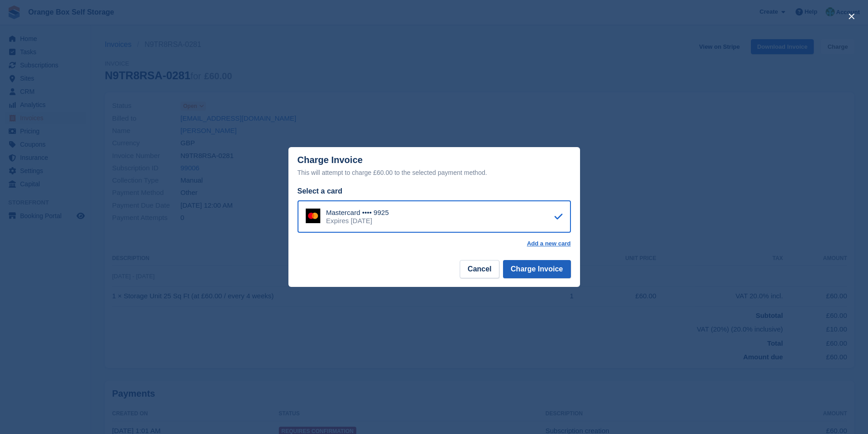  I want to click on div: Charge Invoice, so click(434, 166).